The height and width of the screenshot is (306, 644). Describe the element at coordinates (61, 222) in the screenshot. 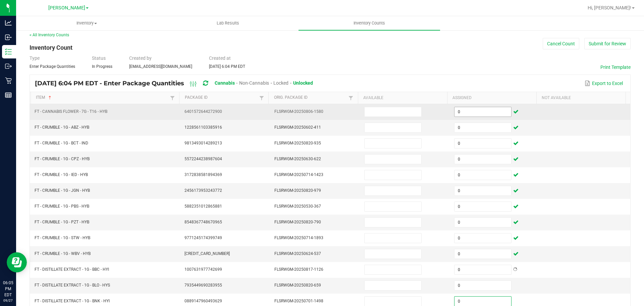

I see `span: FT - CRUMBLE - 1G - PZT - HYB` at that location.